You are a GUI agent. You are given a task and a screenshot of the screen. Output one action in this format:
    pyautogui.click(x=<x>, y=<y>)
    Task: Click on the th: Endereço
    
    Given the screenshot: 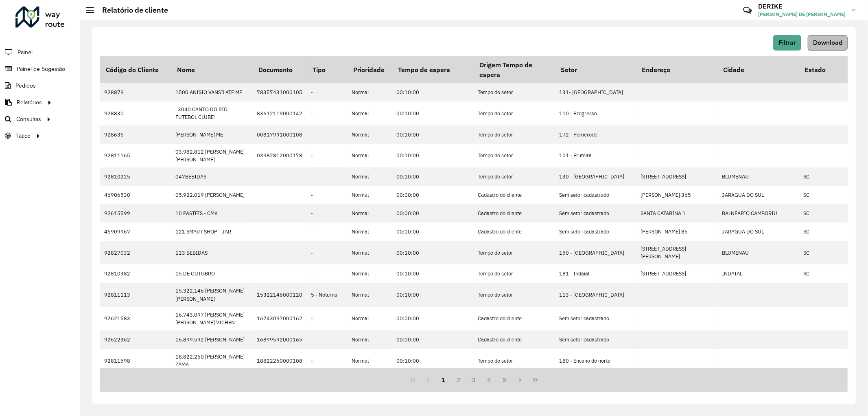 What is the action you would take?
    pyautogui.click(x=677, y=70)
    